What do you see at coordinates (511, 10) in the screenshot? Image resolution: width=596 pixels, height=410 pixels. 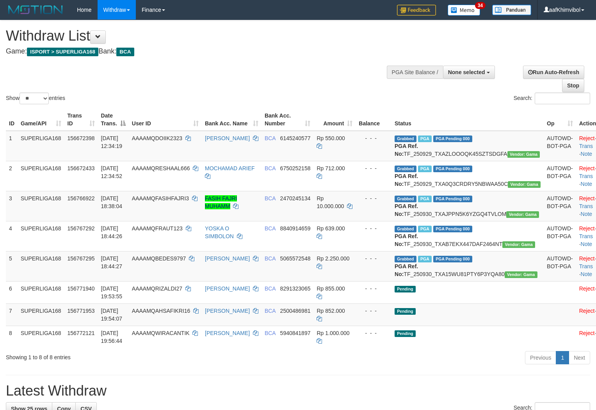 I see `img: panduan.png` at bounding box center [511, 10].